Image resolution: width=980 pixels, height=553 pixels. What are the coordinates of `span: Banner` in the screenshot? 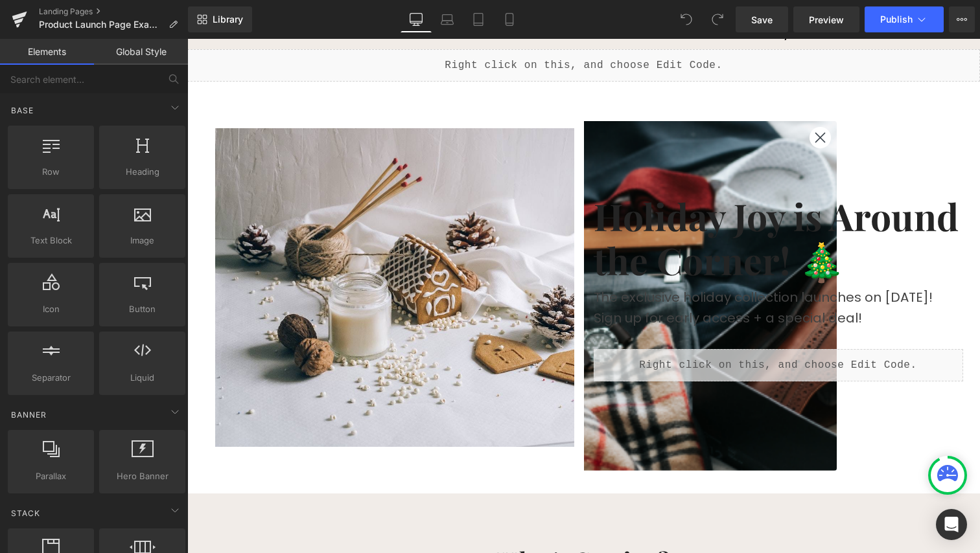 It's located at (29, 415).